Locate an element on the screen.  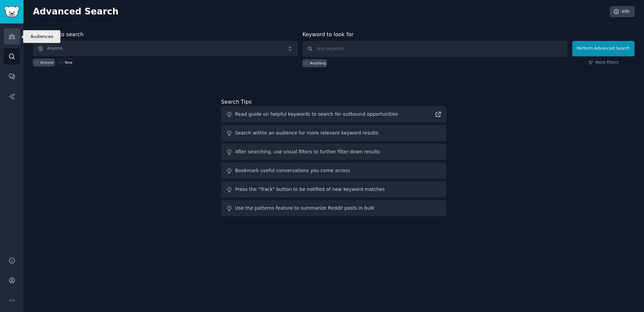
div: Read guide on helpful keywords to search for outbound opportunities is located at coordinates (317, 114).